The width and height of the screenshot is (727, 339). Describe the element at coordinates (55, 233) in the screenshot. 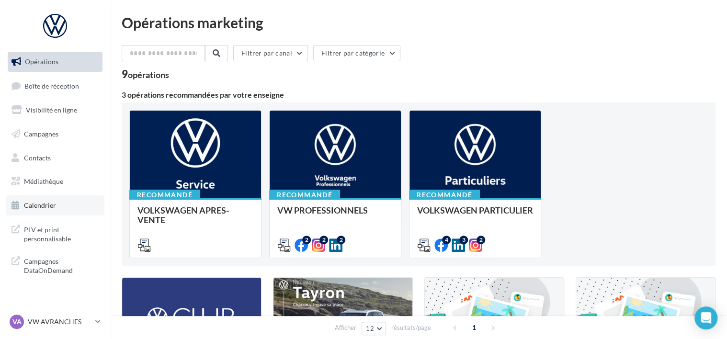

I see `a: PLV et print personnalisable` at that location.